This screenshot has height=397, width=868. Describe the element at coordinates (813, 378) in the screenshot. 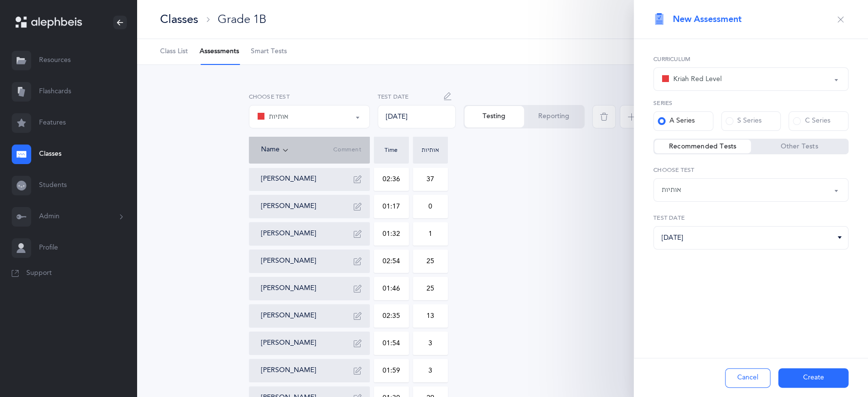

I see `button: Create` at that location.